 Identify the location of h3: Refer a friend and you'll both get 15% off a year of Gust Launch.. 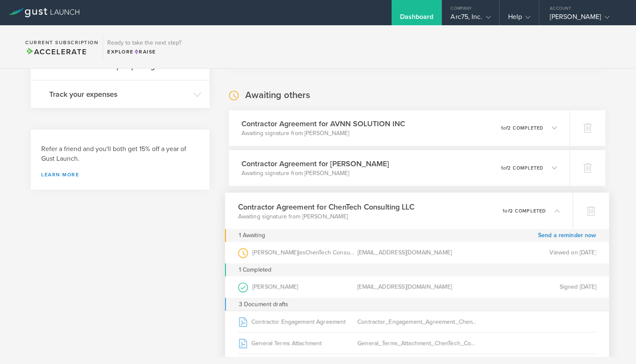
(120, 154).